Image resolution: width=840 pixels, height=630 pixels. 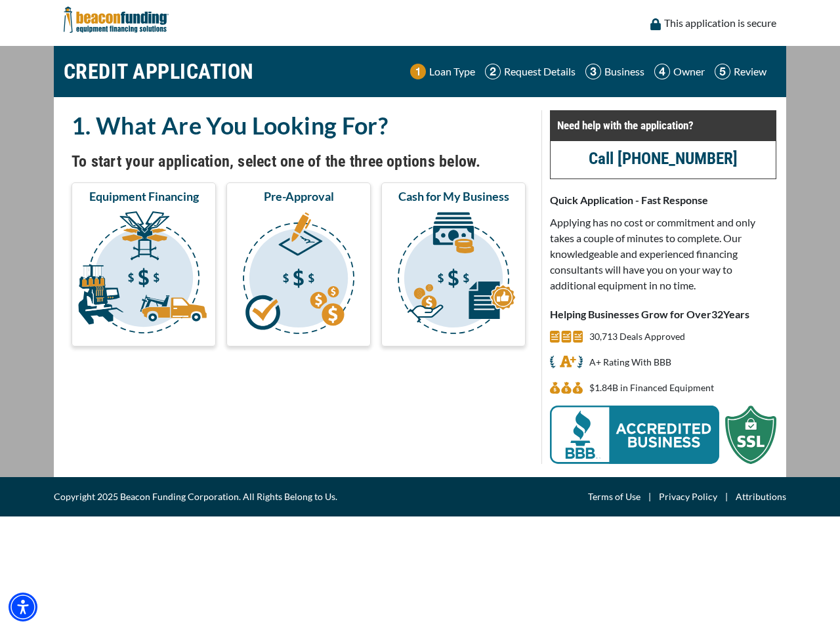 What do you see at coordinates (299, 196) in the screenshot?
I see `span: Pre-Approval` at bounding box center [299, 196].